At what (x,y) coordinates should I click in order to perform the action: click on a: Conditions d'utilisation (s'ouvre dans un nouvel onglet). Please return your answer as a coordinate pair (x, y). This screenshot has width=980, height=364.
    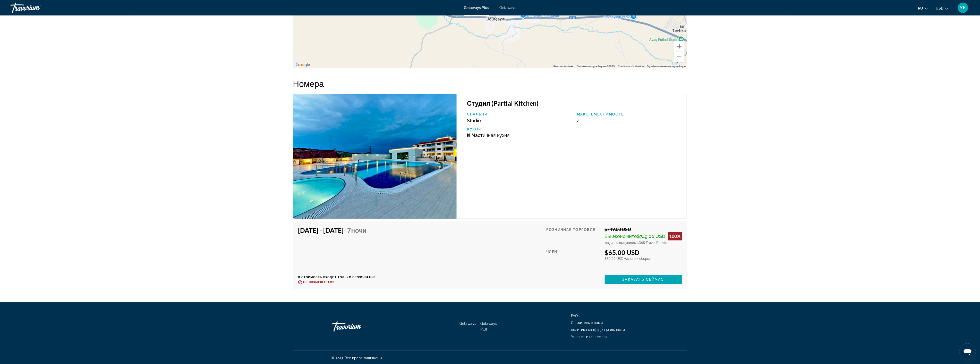
    Looking at the image, I should click on (631, 66).